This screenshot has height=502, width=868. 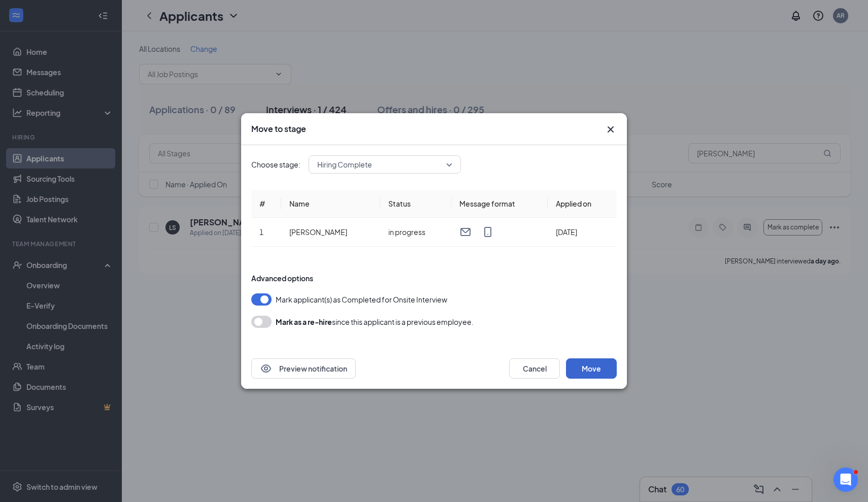 I want to click on th: Name, so click(x=330, y=204).